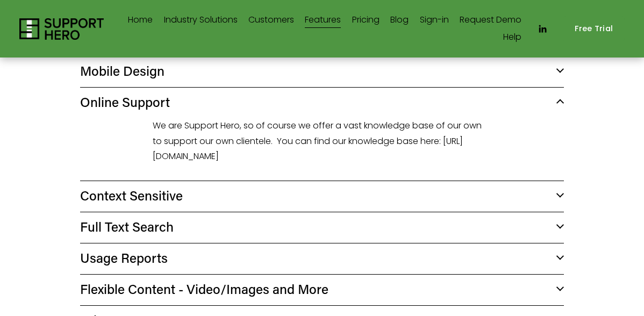  What do you see at coordinates (319, 102) in the screenshot?
I see `span: Online Support` at bounding box center [319, 102].